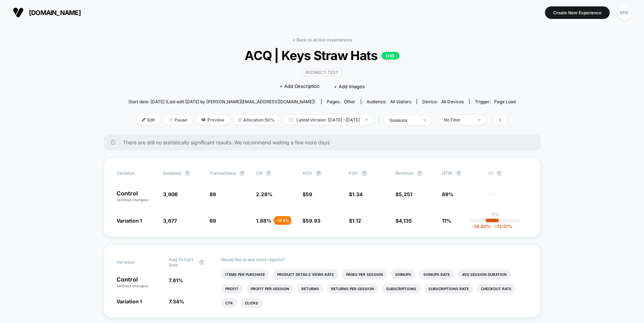  What do you see at coordinates (322, 40) in the screenshot?
I see `a: < Back to all live experiences` at bounding box center [322, 40].